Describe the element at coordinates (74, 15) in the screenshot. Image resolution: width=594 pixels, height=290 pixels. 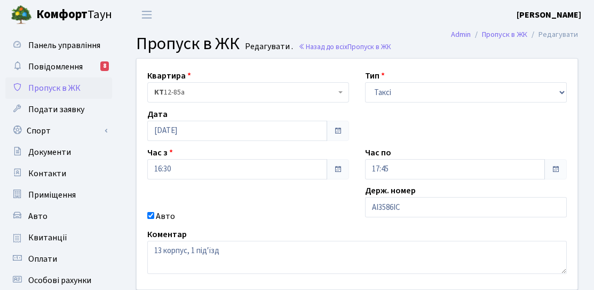
I see `span: Таун` at that location.